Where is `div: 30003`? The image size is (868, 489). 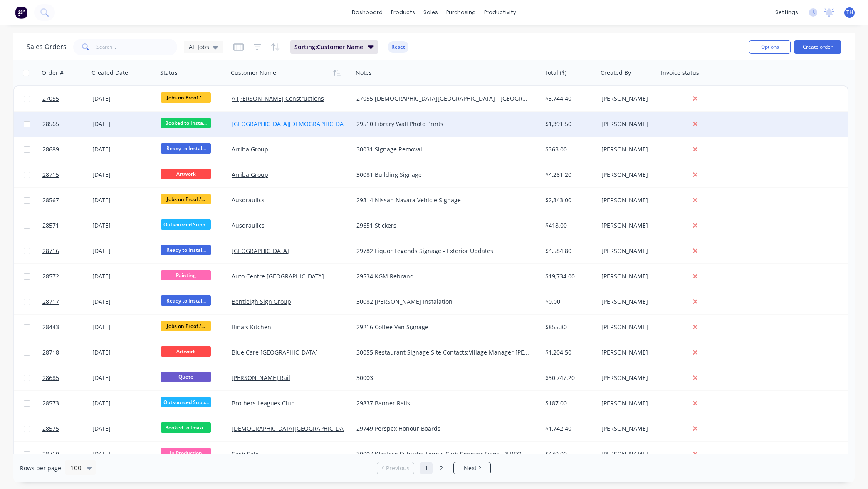 div: 30003 is located at coordinates (443, 378).